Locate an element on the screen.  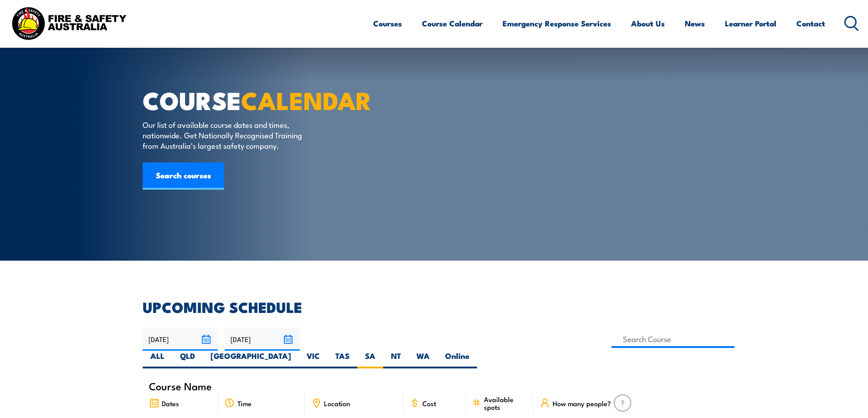
a: Emergency Response Services is located at coordinates (557, 23).